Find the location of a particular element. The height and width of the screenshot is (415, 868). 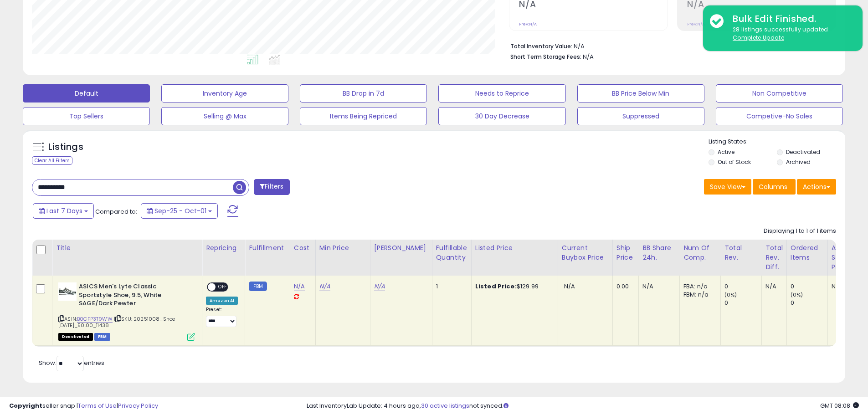

button: Actions is located at coordinates (817, 187).